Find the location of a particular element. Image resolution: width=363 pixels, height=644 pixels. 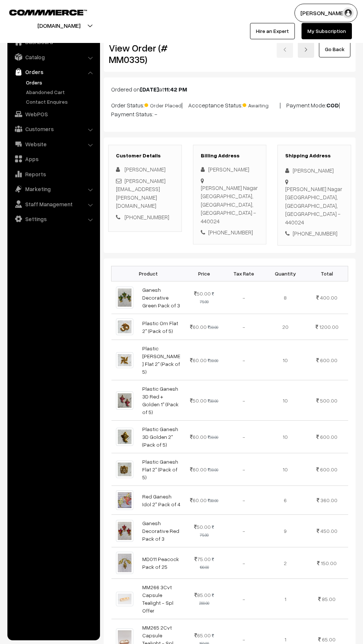

span: 500.00 is located at coordinates (329, 401).